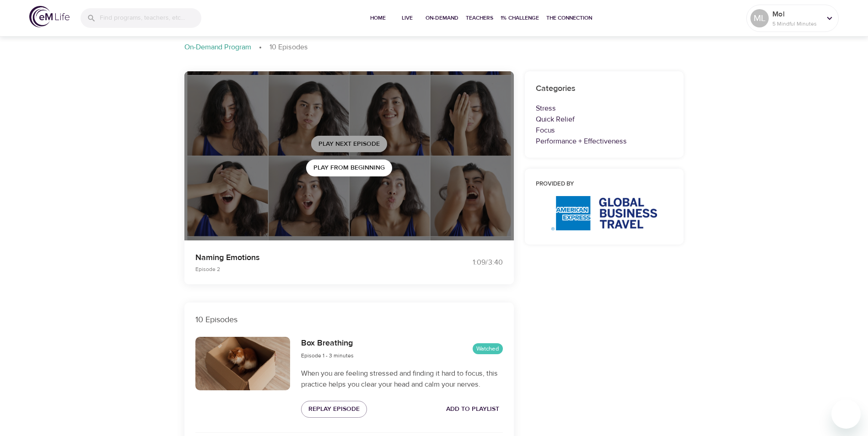  Describe the element at coordinates (520, 18) in the screenshot. I see `span: 1% Challenge` at that location.